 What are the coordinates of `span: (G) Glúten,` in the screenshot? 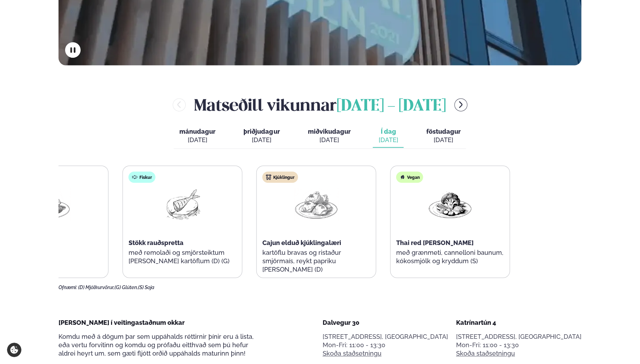 It's located at (126, 288).